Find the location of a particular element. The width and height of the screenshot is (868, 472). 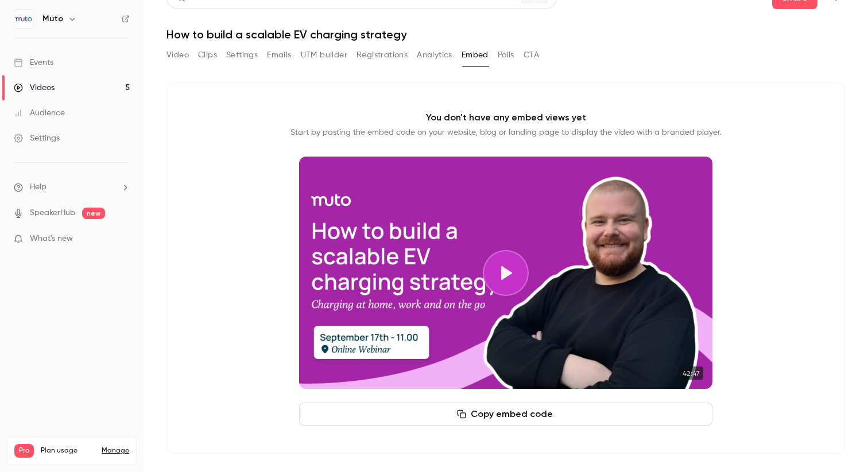

button: UTM builder is located at coordinates (323, 55).